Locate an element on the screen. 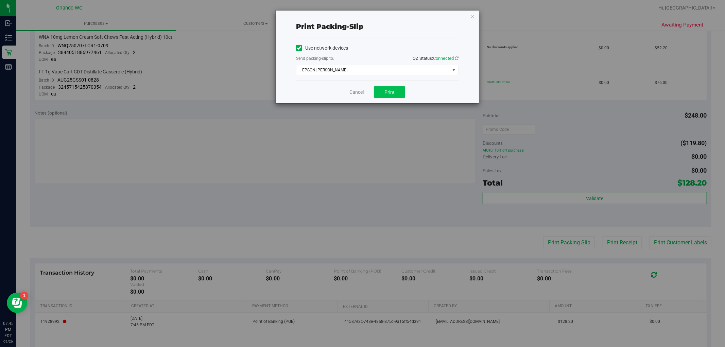  span: QZ Status: is located at coordinates (435, 58).